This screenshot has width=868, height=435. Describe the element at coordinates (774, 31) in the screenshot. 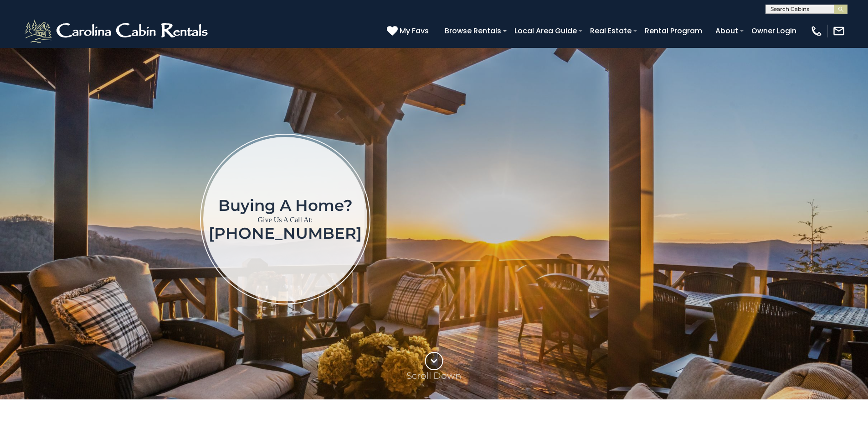

I see `a: Owner Login` at that location.